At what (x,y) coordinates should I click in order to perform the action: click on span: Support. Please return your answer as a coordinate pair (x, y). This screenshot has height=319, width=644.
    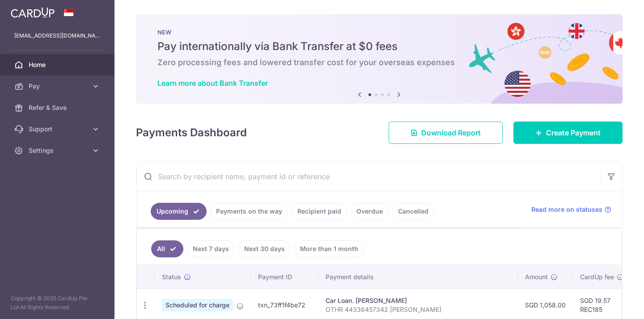
    Looking at the image, I should click on (58, 129).